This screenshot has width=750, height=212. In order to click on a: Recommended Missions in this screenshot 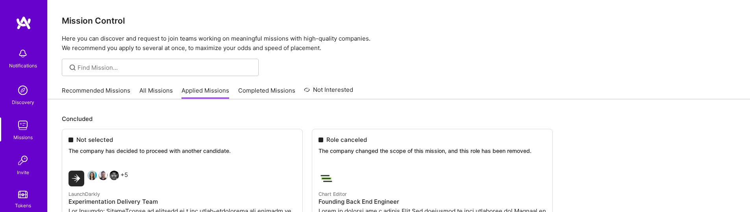, I will do `click(96, 93)`.